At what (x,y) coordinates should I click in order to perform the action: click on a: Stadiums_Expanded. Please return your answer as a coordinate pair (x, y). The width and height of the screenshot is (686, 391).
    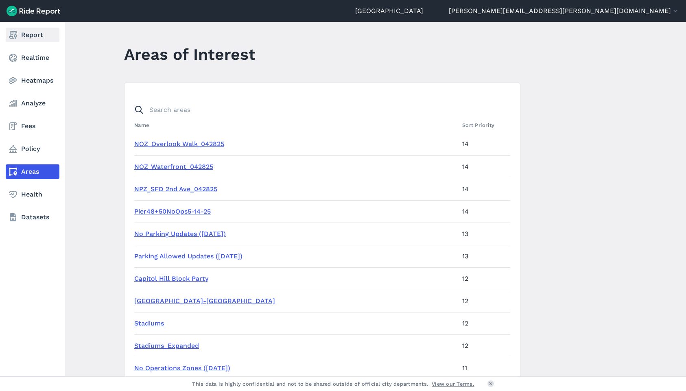
    Looking at the image, I should click on (167, 346).